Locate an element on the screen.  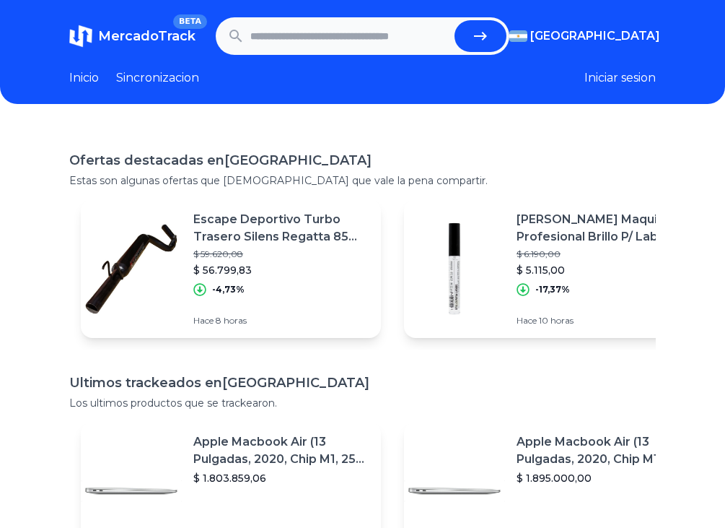
p: Escape Deportivo Turbo Trasero Silens Regatta 85 1600 is located at coordinates (281, 228).